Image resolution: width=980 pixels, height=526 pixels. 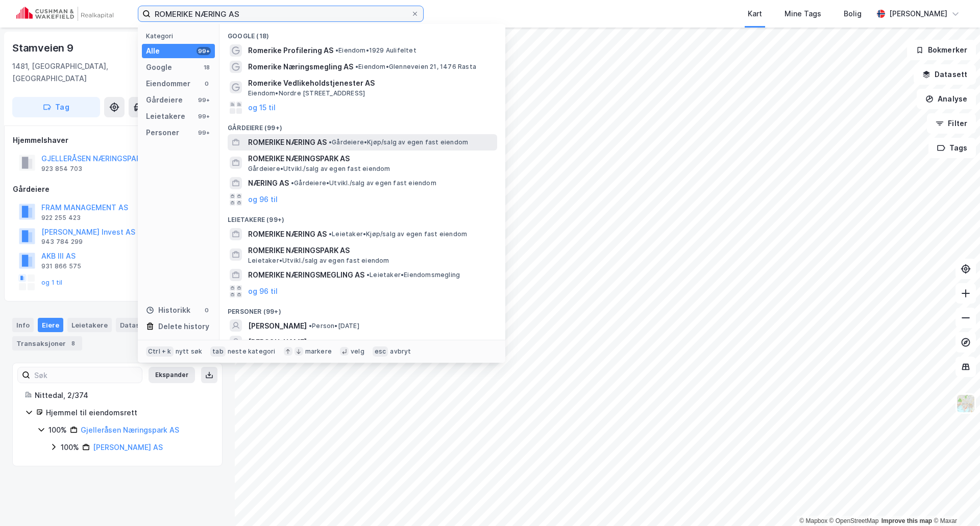 What do you see at coordinates (65, 14) in the screenshot?
I see `img: cushman-wakefield-realkapital-logo.202ea83816669bd177139c58696a8fa1.svg` at bounding box center [65, 14].